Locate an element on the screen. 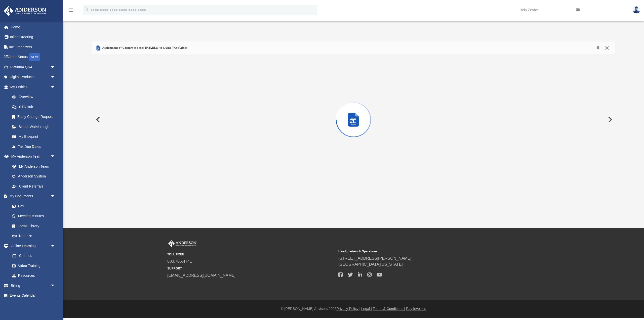 The width and height of the screenshot is (644, 320). a: Legal | is located at coordinates (367, 308).